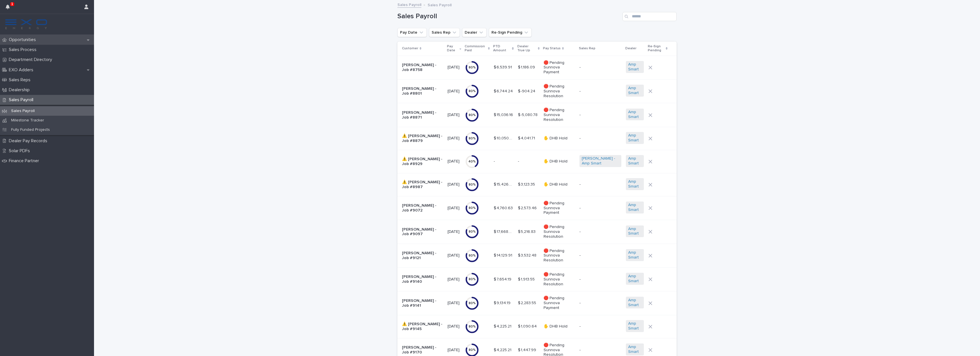 The image size is (980, 356). I want to click on p: $ 3,532.48, so click(528, 255).